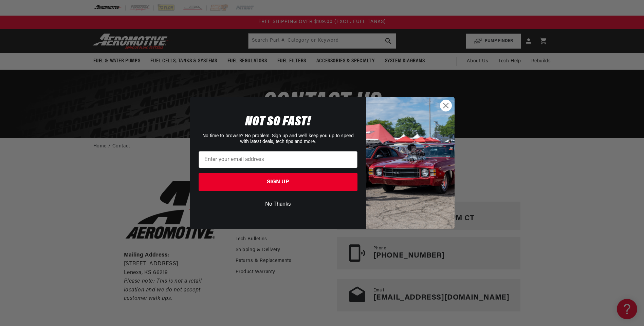 This screenshot has width=644, height=326. Describe the element at coordinates (278, 182) in the screenshot. I see `button: SIGN UP` at that location.